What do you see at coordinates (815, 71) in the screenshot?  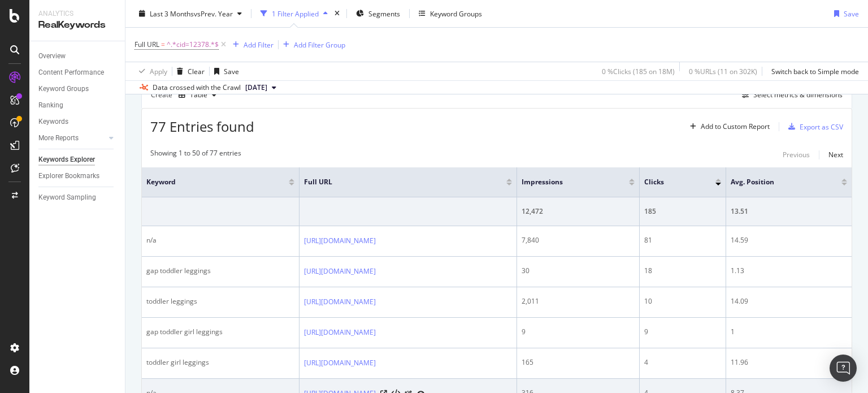 I see `div: Switch back to Simple mode` at bounding box center [815, 71].